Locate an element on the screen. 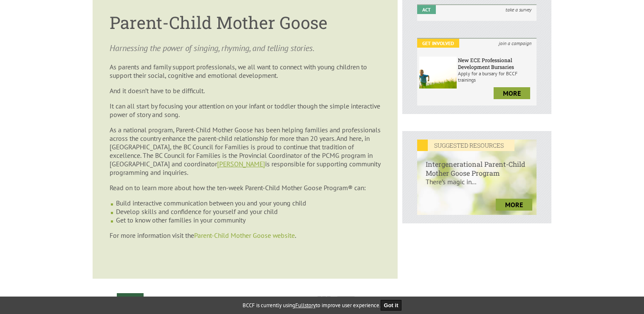 Image resolution: width=644 pixels, height=314 pixels. p: Apply for a bursary for BCCF trainings is located at coordinates (496, 77).